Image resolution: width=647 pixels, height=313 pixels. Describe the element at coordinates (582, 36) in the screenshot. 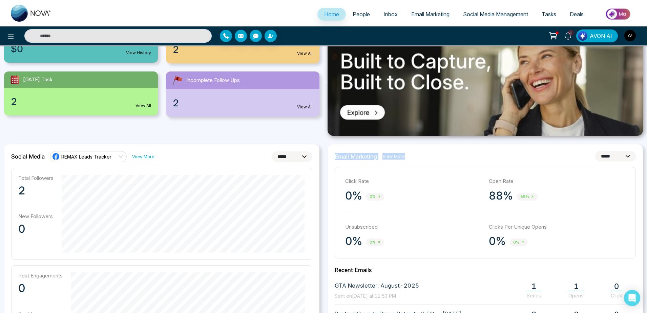

I see `img: Lead Flow` at that location.